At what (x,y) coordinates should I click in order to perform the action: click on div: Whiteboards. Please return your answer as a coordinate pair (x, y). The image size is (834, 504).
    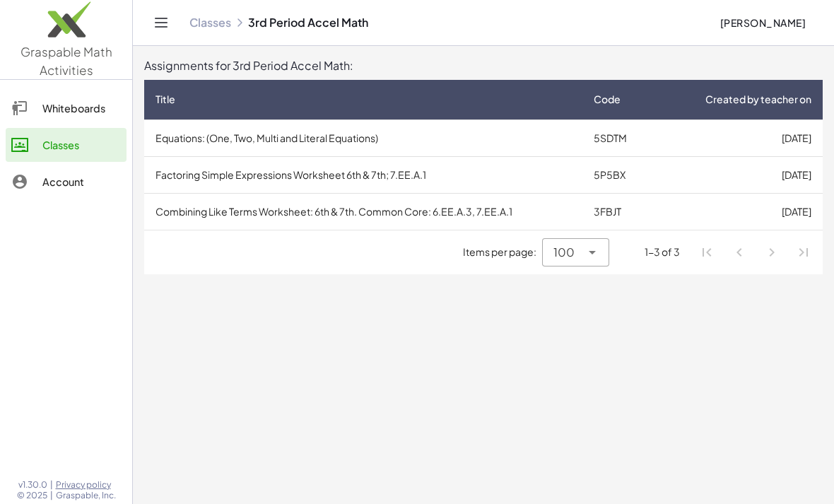
    Looking at the image, I should click on (81, 108).